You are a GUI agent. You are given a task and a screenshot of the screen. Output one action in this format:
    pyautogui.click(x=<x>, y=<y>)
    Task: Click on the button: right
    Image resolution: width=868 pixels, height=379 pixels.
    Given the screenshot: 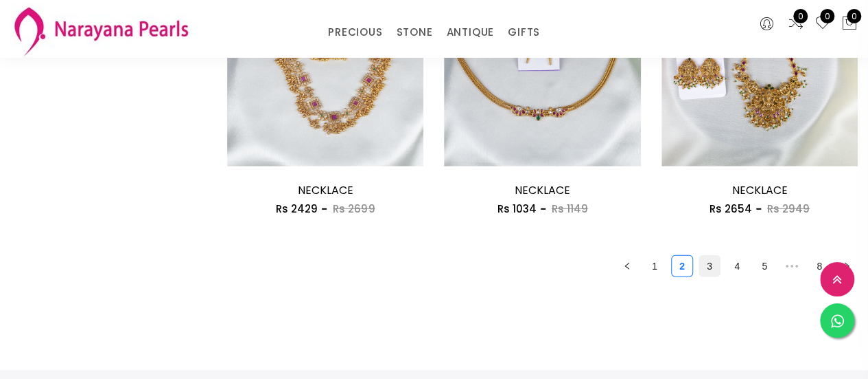 What is the action you would take?
    pyautogui.click(x=846, y=266)
    